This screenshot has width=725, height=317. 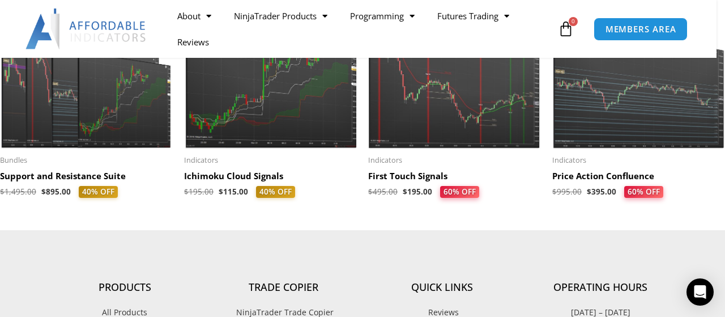 What do you see at coordinates (270, 176) in the screenshot?
I see `h2: Ichimoku Cloud Signals` at bounding box center [270, 176].